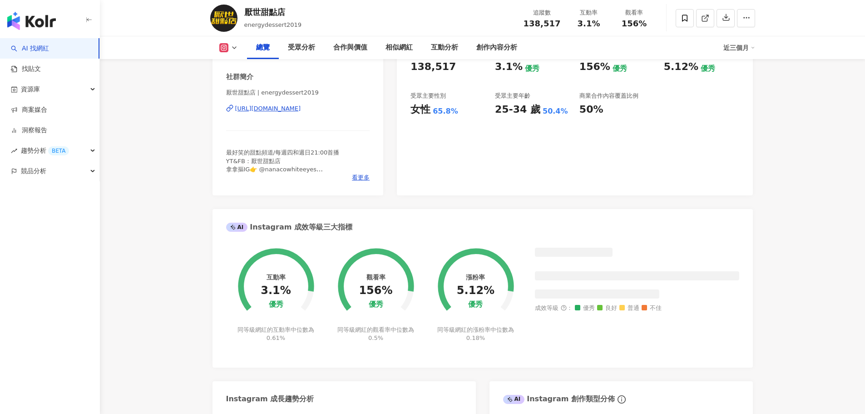 Image resolution: width=865 pixels, height=414 pixels. I want to click on div: 138,517, so click(433, 67).